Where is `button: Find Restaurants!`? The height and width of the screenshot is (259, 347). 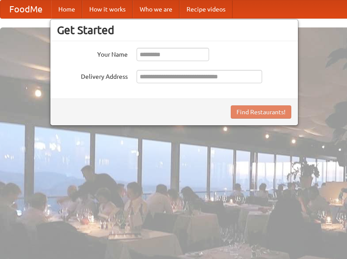 button: Find Restaurants! is located at coordinates (261, 112).